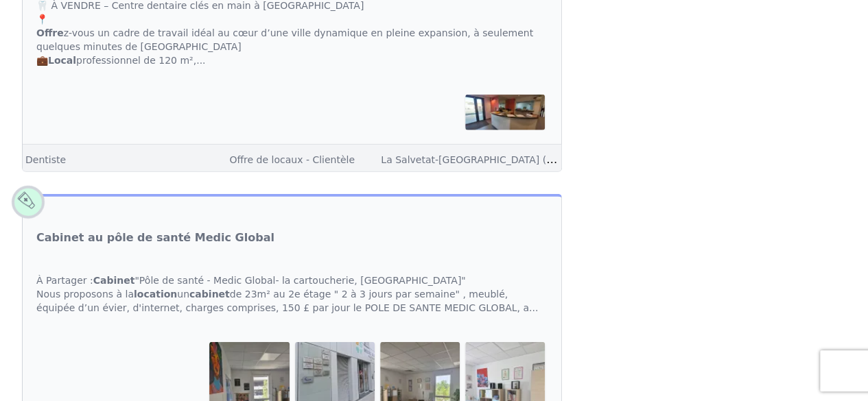  I want to click on a: Offre de locaux - Clientèle, so click(292, 159).